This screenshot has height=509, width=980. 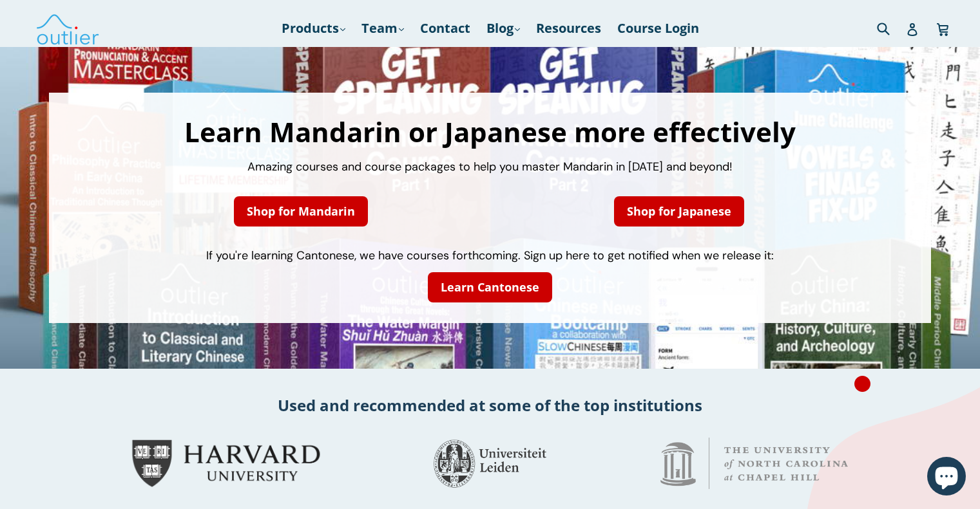 What do you see at coordinates (490, 287) in the screenshot?
I see `a: Learn Cantonese` at bounding box center [490, 287].